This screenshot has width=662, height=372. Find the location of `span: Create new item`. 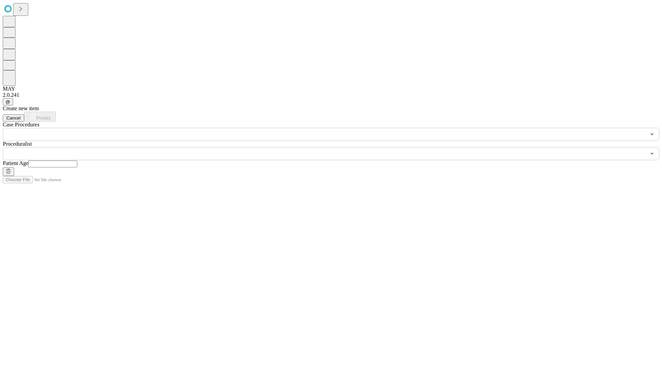

span: Create new item is located at coordinates (21, 108).